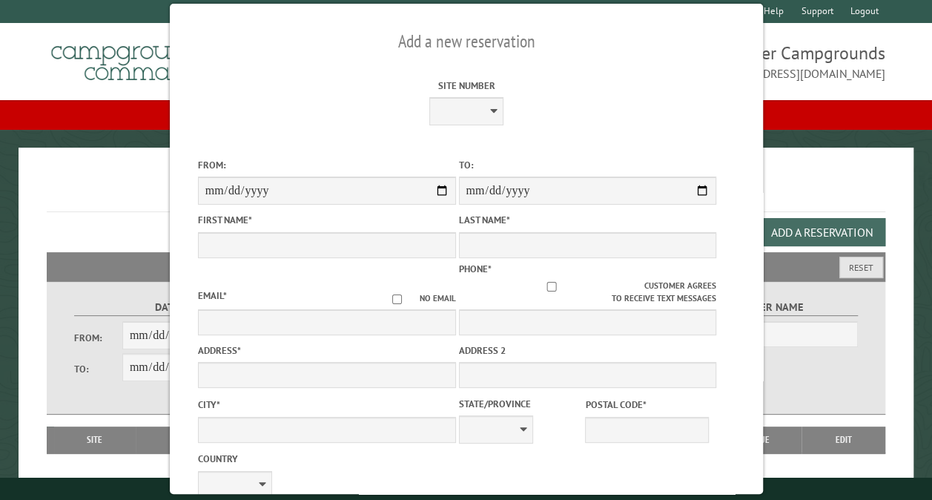  Describe the element at coordinates (587, 292) in the screenshot. I see `label: Customer agrees to receive text messages` at that location.